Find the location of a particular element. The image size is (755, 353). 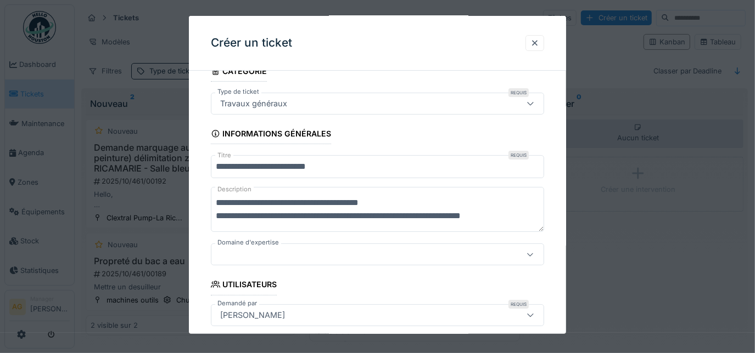

div: Utilisateurs is located at coordinates (244, 286).